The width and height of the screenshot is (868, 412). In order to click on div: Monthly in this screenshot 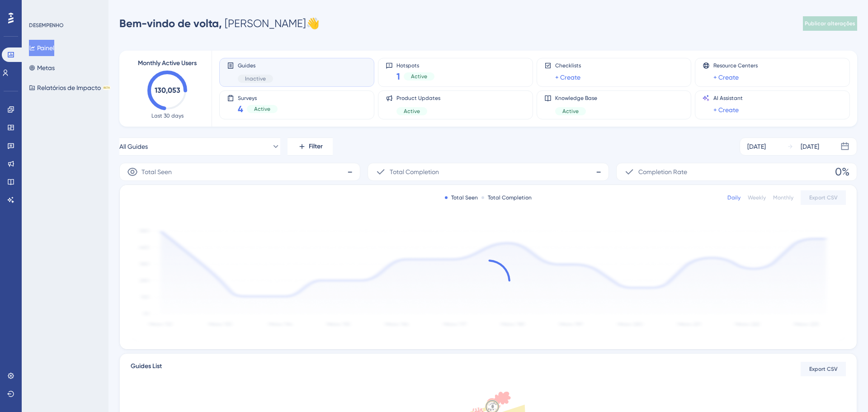, I will do `click(784, 198)`.